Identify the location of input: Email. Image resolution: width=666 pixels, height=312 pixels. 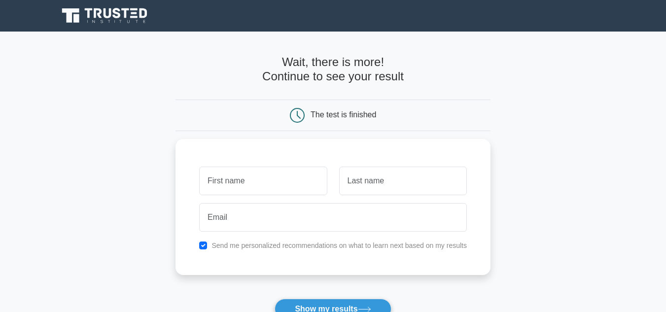
(333, 217).